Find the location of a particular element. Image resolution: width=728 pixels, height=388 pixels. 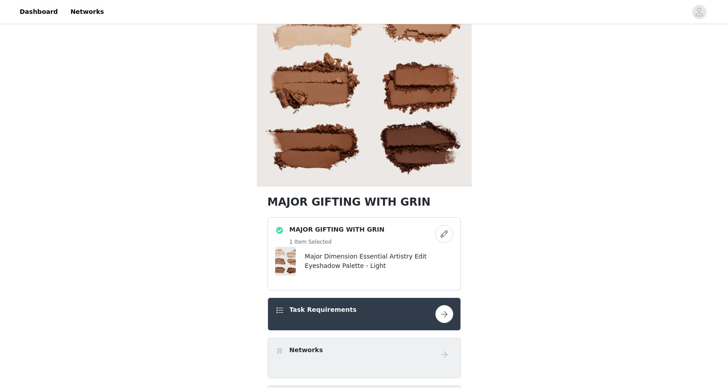

div: Task Requirements is located at coordinates (364, 314).